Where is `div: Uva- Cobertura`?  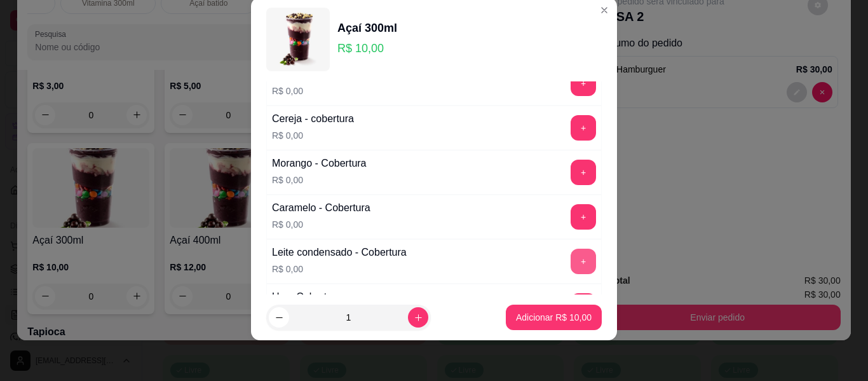
div: Uva- Cobertura is located at coordinates (306, 297).